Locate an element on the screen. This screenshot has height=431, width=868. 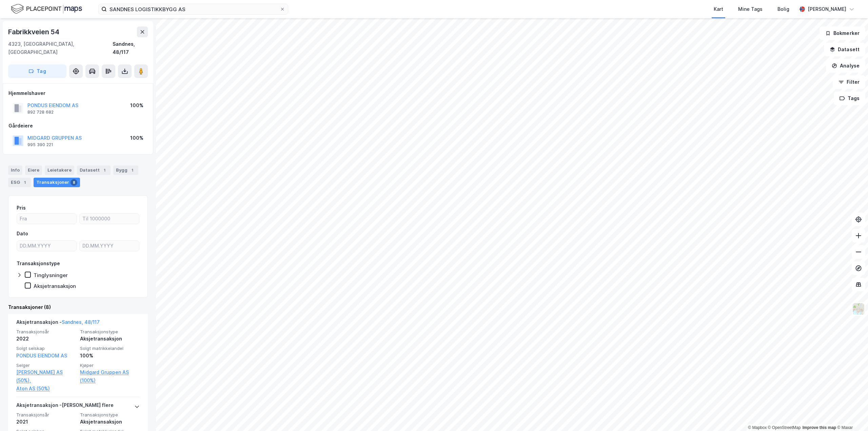
div: Tinglysninger is located at coordinates (50, 275).